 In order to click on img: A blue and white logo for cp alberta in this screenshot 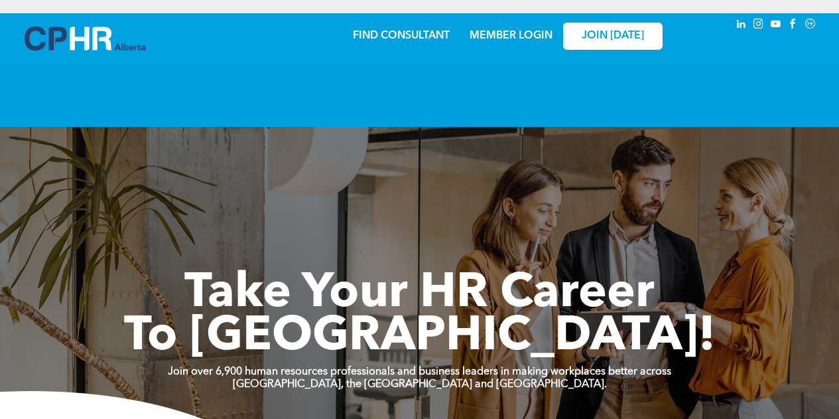, I will do `click(85, 38)`.